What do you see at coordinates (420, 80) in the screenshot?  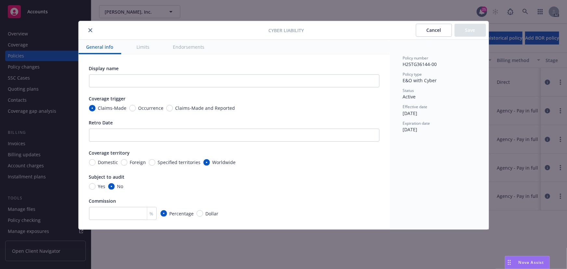 I see `span: E&O with Cyber` at bounding box center [420, 80].